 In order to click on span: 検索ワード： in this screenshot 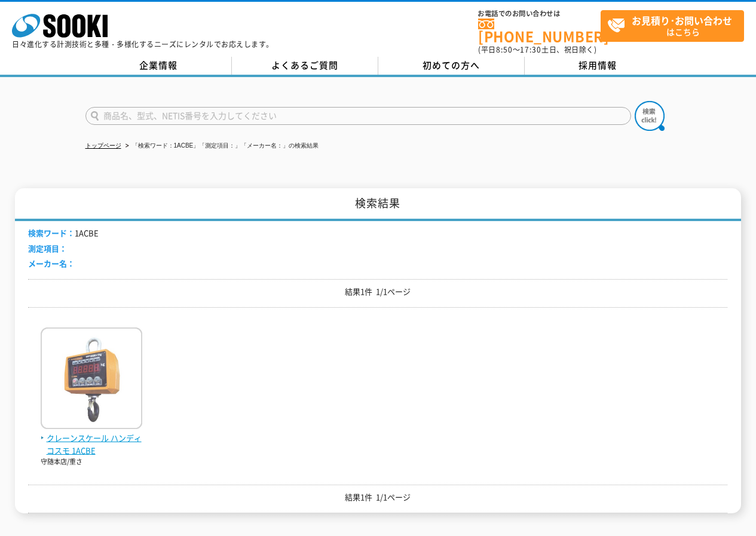, I will do `click(52, 233)`.